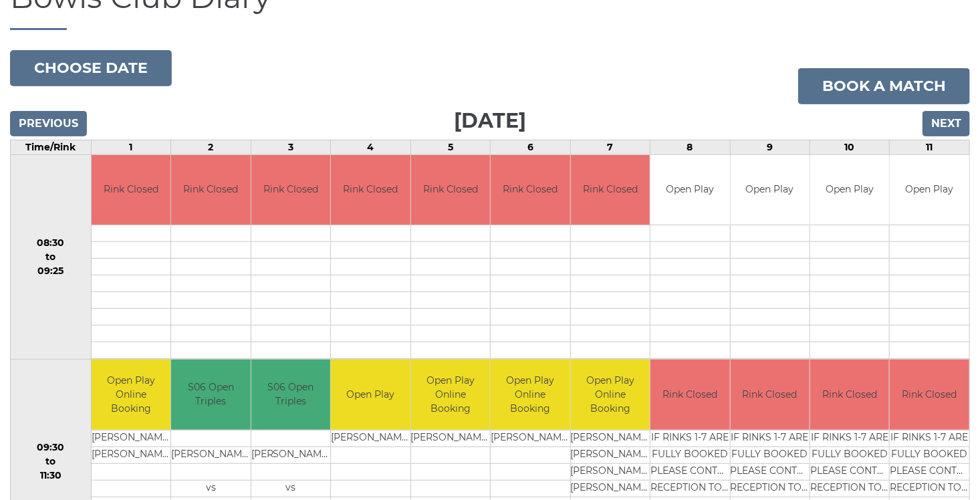 The height and width of the screenshot is (500, 980). I want to click on td: 8, so click(690, 147).